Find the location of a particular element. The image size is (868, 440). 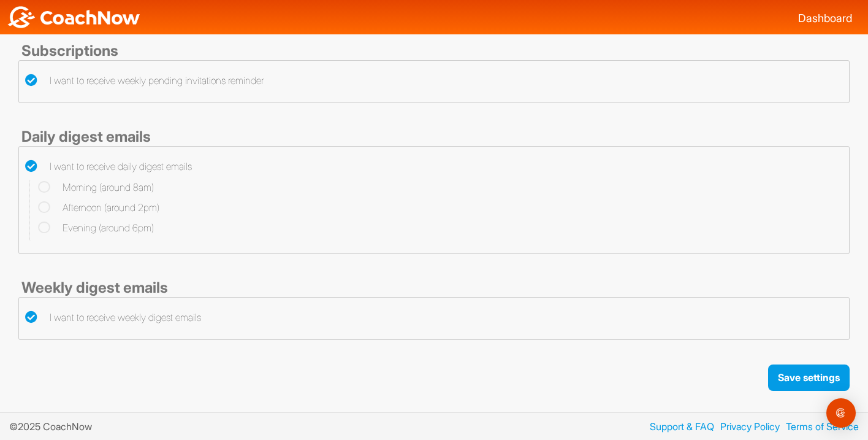

label: I want to receive daily digest emails is located at coordinates (109, 166).